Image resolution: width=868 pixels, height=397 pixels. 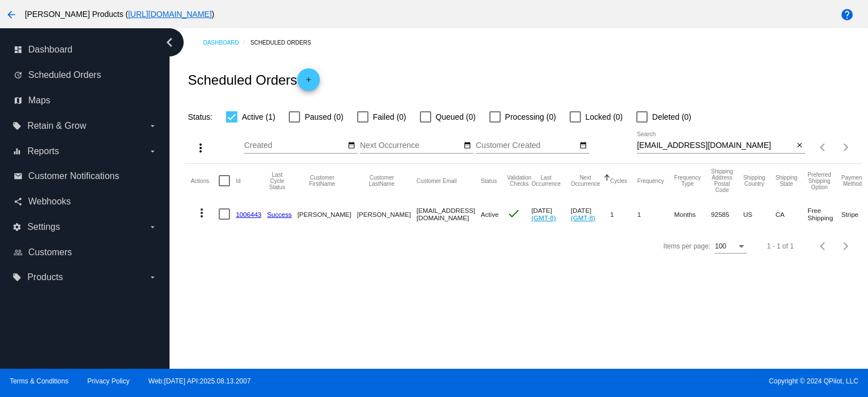 What do you see at coordinates (819, 180) in the screenshot?
I see `button: Change sorting for PreferredShippingOption` at bounding box center [819, 180].